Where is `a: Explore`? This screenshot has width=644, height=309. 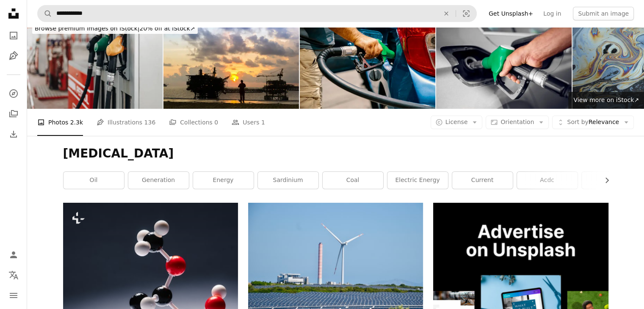 a: Explore is located at coordinates (13, 94).